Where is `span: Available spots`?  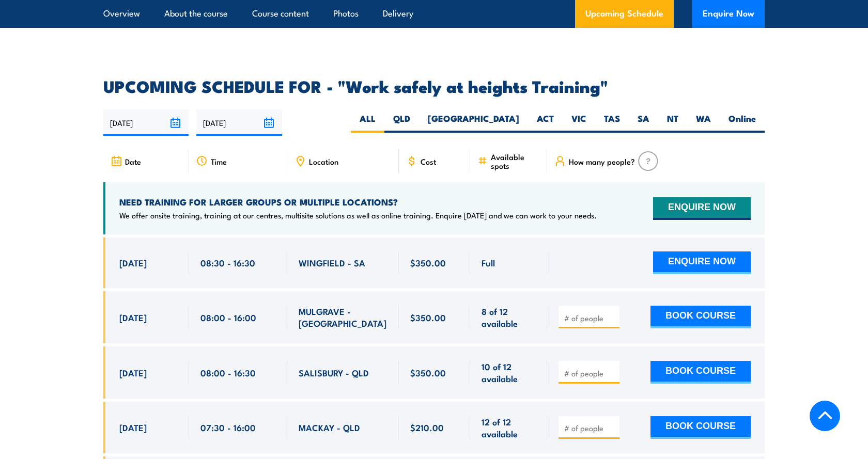 span: Available spots is located at coordinates (515, 161).